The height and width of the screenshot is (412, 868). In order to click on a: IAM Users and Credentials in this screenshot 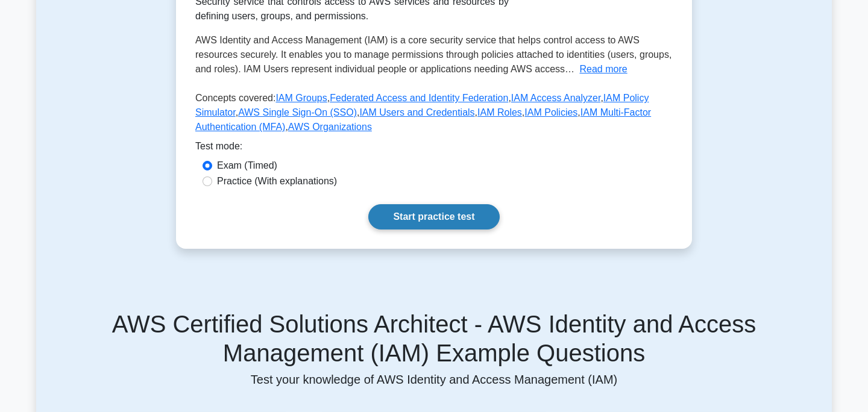, I will do `click(416, 112)`.